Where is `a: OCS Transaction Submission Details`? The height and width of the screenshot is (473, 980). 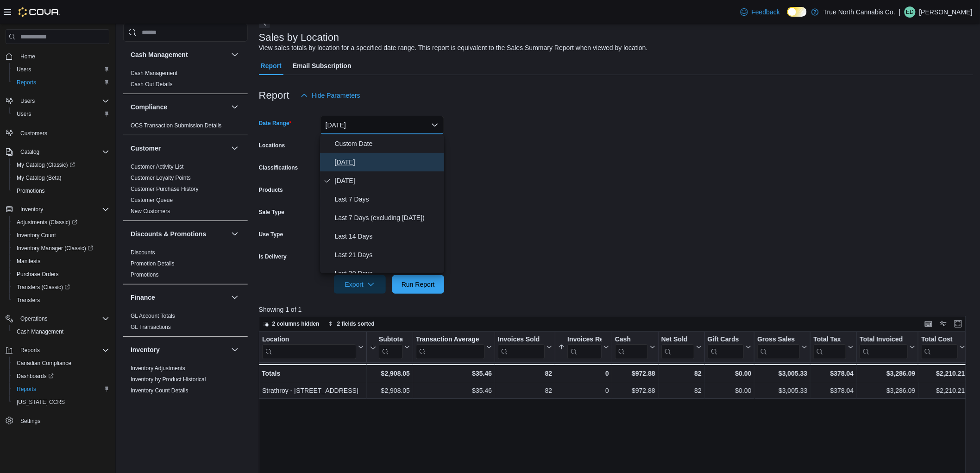 a: OCS Transaction Submission Details is located at coordinates (176, 125).